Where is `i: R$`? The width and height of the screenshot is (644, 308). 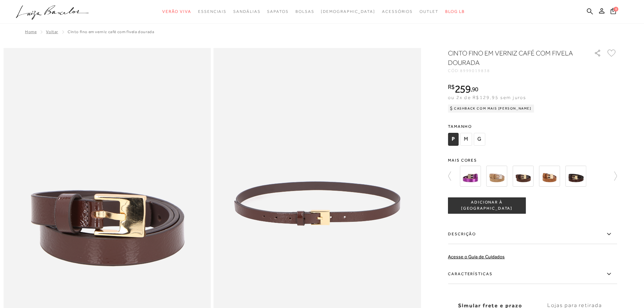
i: R$ is located at coordinates (451, 87).